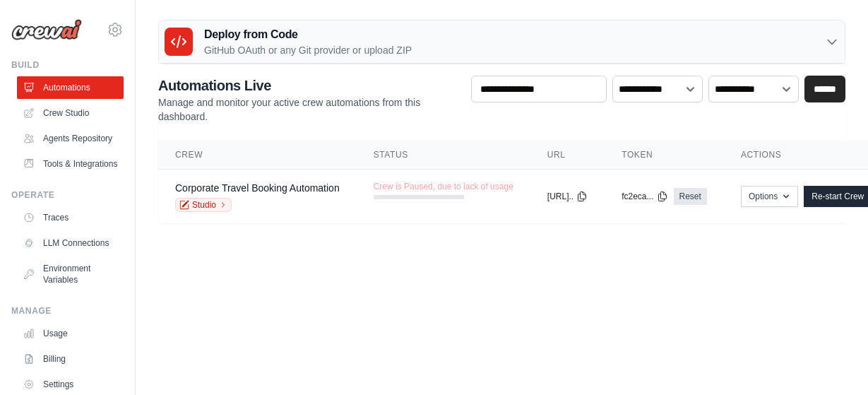 Image resolution: width=868 pixels, height=395 pixels. Describe the element at coordinates (664, 155) in the screenshot. I see `th: Token` at that location.